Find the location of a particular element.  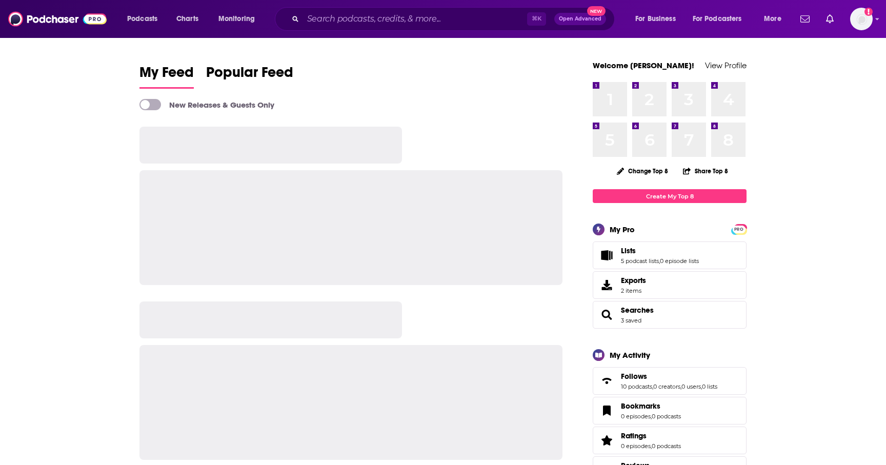

span: ⌘ K is located at coordinates (537, 19).